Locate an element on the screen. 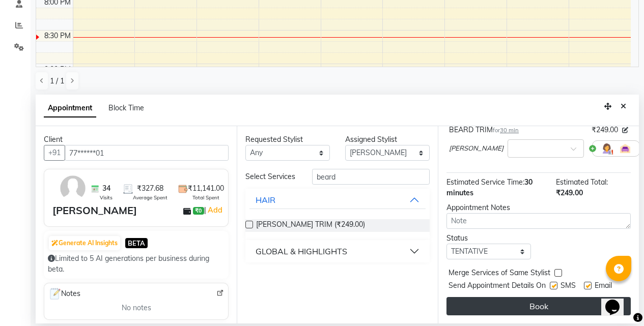 This screenshot has width=644, height=326. span: ₹0 is located at coordinates (198, 211).